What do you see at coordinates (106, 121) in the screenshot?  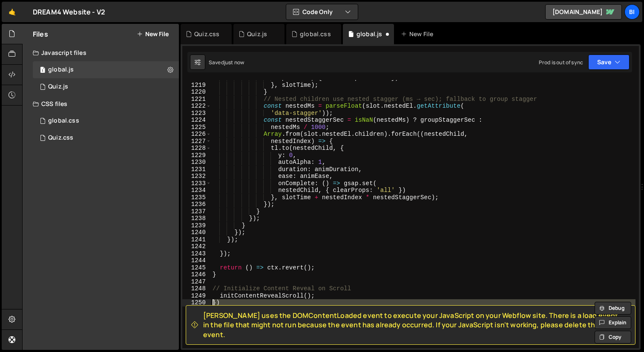 I see `div: 17250/47735.css` at bounding box center [106, 121].